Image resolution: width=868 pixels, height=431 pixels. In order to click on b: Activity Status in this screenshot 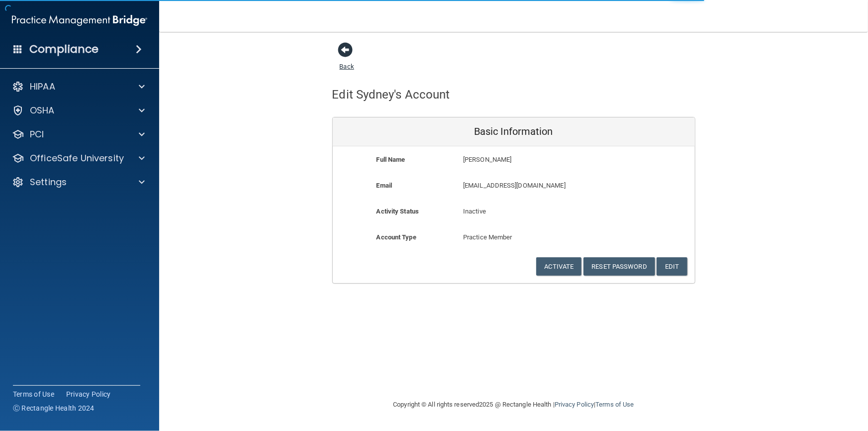, I will do `click(398, 211)`.